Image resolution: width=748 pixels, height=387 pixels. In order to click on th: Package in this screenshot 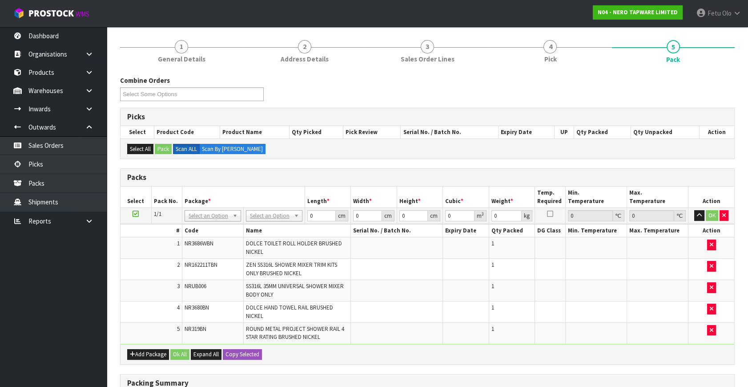, I will do `click(243, 197)`.